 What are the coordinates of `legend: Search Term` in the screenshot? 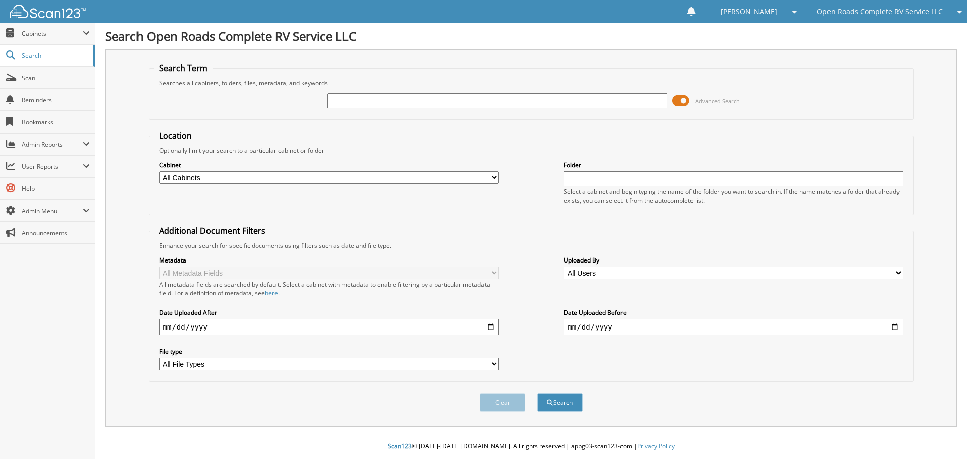 It's located at (183, 68).